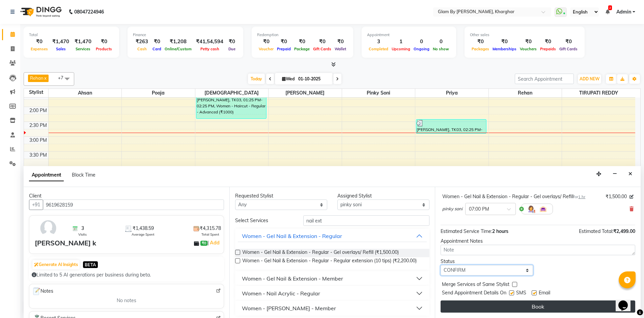 This screenshot has width=644, height=318. I want to click on div: Other sales, so click(525, 35).